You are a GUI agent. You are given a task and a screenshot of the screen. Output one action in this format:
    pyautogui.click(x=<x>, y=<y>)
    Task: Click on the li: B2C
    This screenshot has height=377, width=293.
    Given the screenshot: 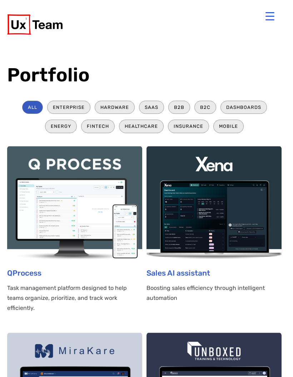 What is the action you would take?
    pyautogui.click(x=205, y=107)
    